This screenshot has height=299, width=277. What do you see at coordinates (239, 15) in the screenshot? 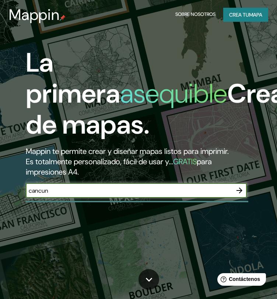
I see `font: Crea tu` at bounding box center [239, 15].